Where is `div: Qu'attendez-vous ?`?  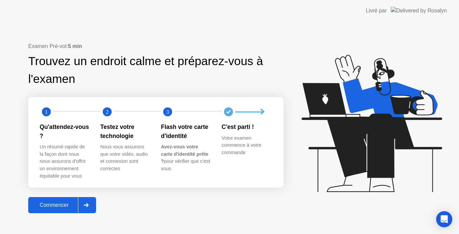
div: Qu'attendez-vous ? is located at coordinates (65, 131).